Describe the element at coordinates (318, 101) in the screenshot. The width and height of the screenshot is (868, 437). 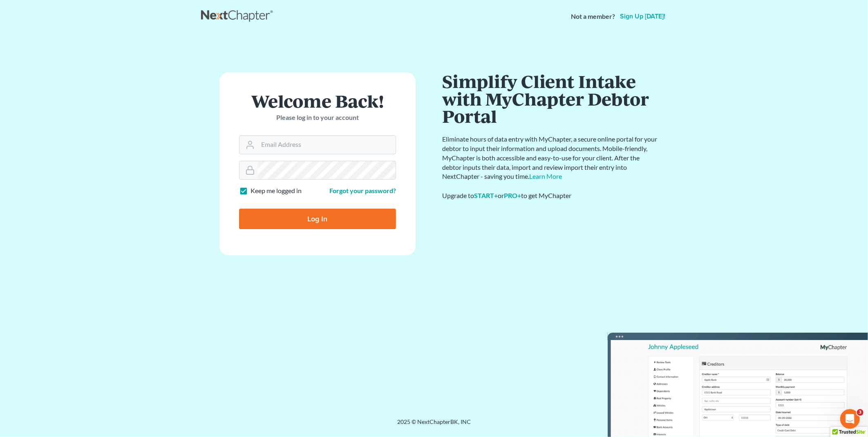
I see `h1: Welcome Back!` at that location.